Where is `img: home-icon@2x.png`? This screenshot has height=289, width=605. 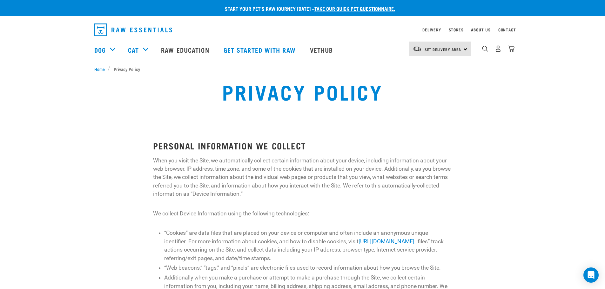 img: home-icon@2x.png is located at coordinates (511, 49).